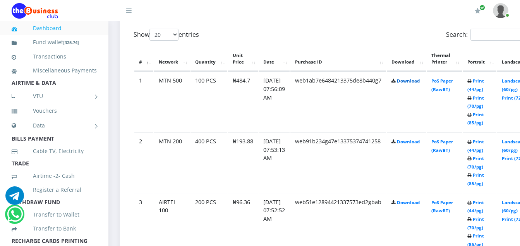  I want to click on select: Showentries, so click(164, 34).